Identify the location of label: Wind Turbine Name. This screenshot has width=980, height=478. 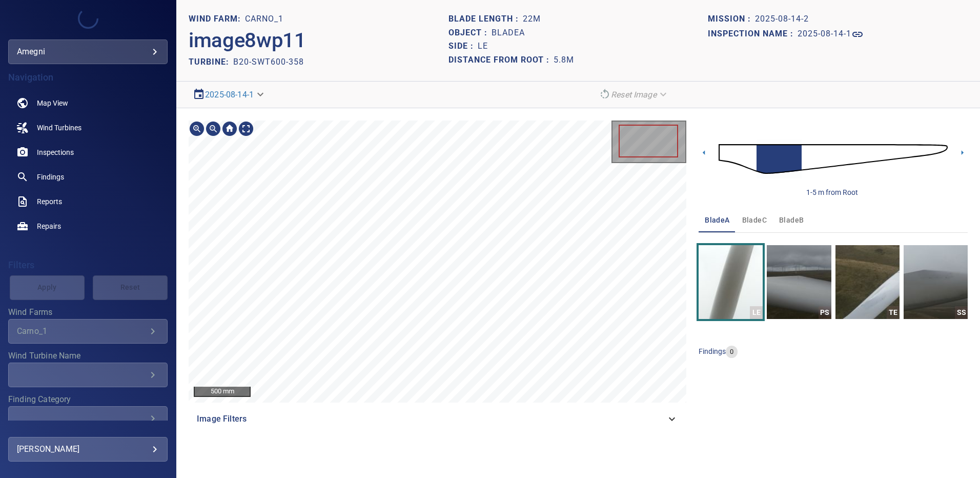
(87, 356).